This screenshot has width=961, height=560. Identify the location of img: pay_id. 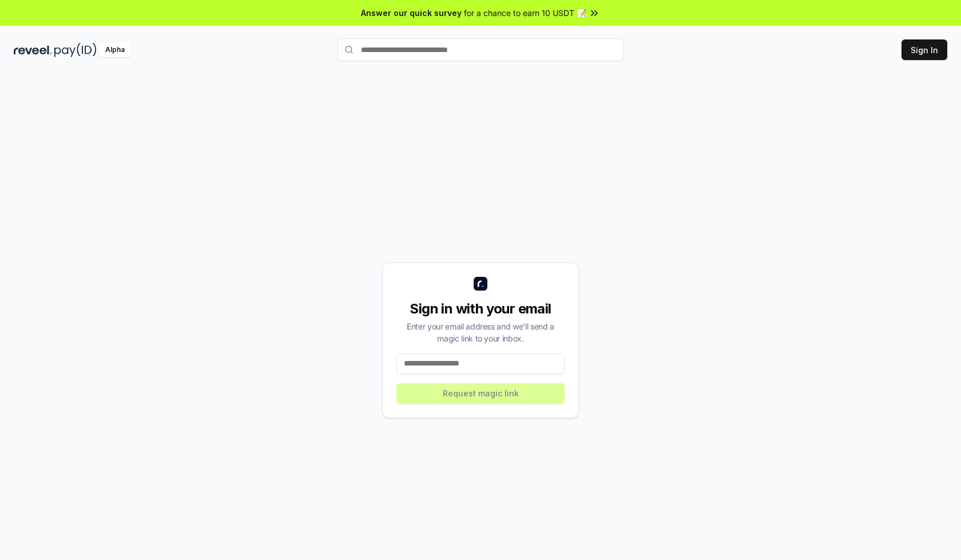
(76, 50).